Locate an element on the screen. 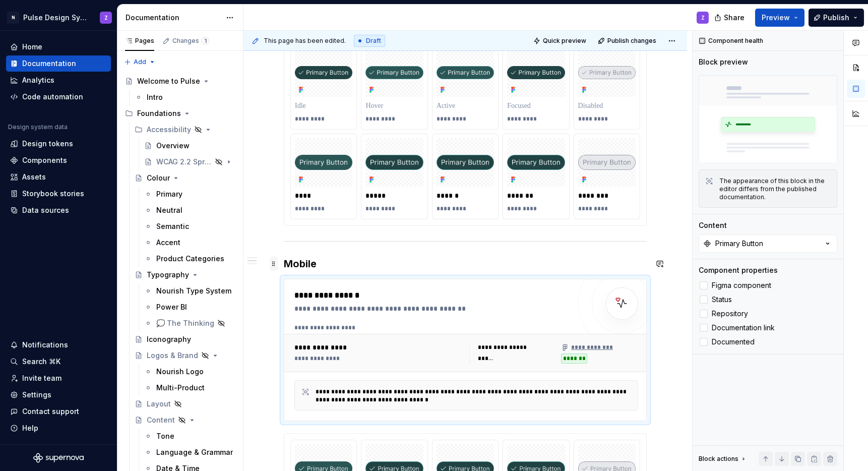 Image resolution: width=868 pixels, height=471 pixels. a: Product Categories is located at coordinates (190, 258).